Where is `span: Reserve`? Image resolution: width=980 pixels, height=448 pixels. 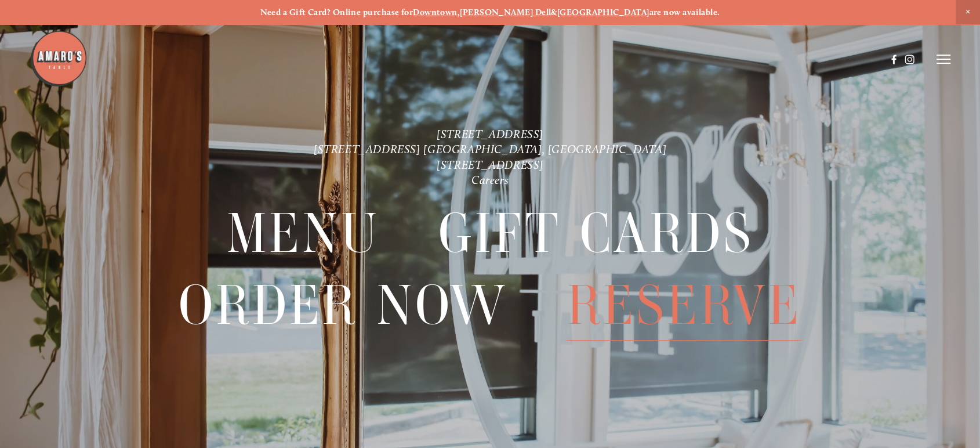
span: Reserve is located at coordinates (684, 306).